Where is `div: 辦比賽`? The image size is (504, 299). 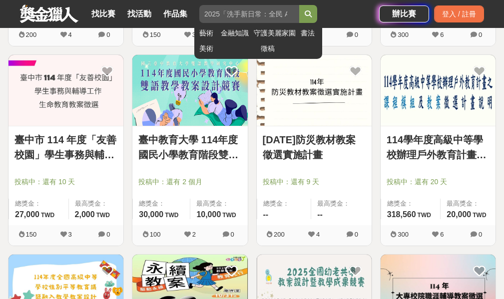
div: 辦比賽 is located at coordinates (404, 14).